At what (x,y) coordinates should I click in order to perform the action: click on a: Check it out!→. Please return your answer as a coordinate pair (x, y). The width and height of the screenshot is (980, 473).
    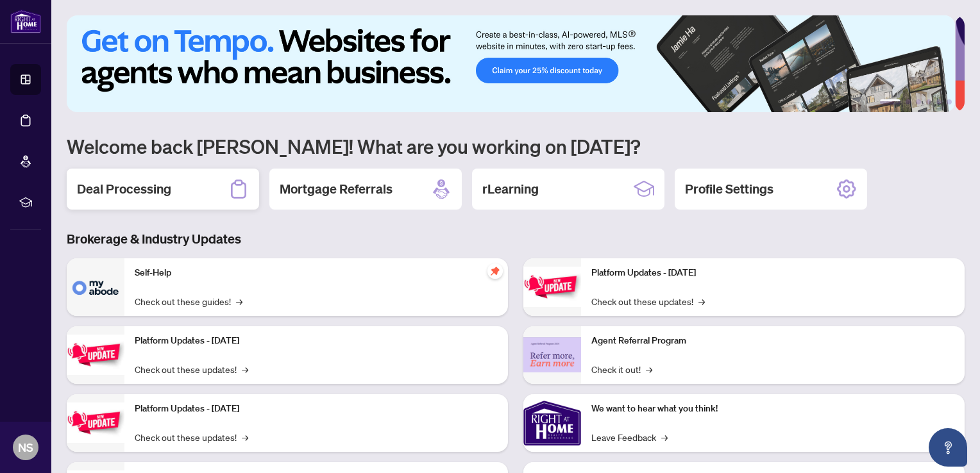
    Looking at the image, I should click on (621, 369).